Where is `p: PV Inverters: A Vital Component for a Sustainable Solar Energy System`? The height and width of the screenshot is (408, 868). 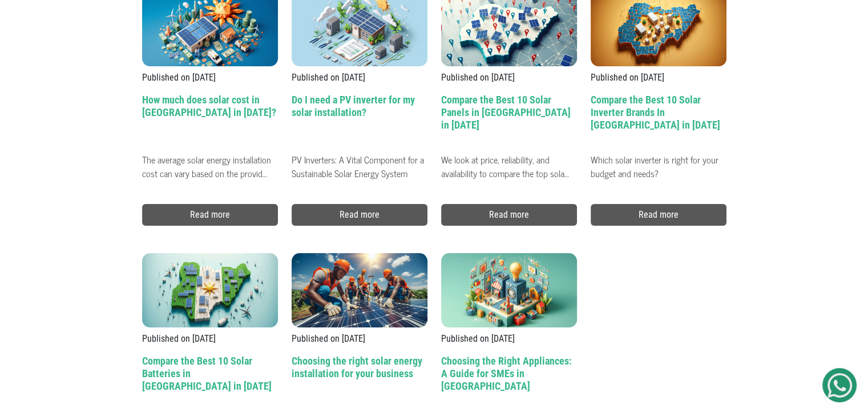
p: PV Inverters: A Vital Component for a Sustainable Solar Energy System is located at coordinates (360, 162).